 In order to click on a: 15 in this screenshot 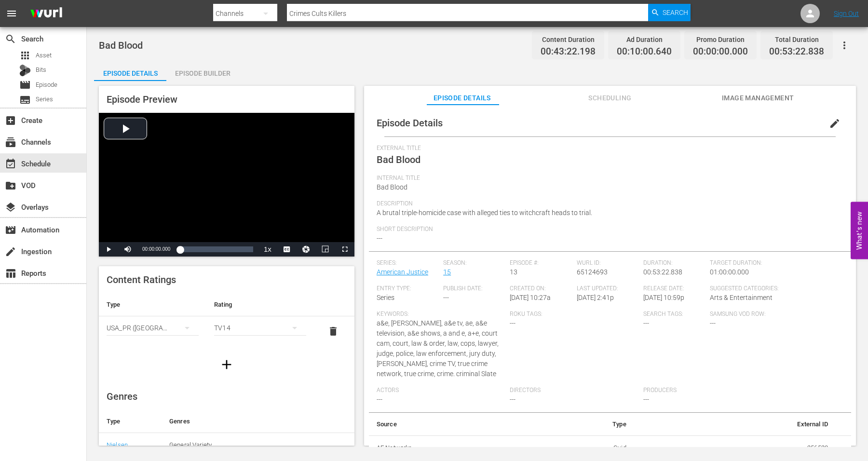, I will do `click(447, 272)`.